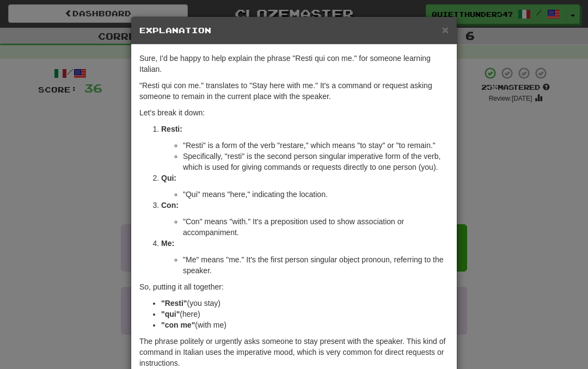  What do you see at coordinates (305, 325) in the screenshot?
I see `li: (with me)` at bounding box center [305, 325].